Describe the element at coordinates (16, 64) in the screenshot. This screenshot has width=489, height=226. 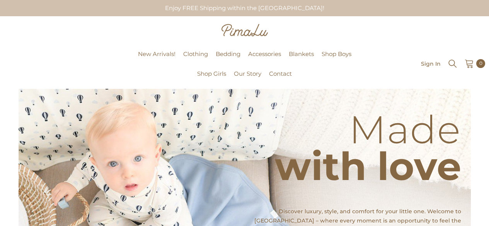
I see `span: Pimalu` at that location.